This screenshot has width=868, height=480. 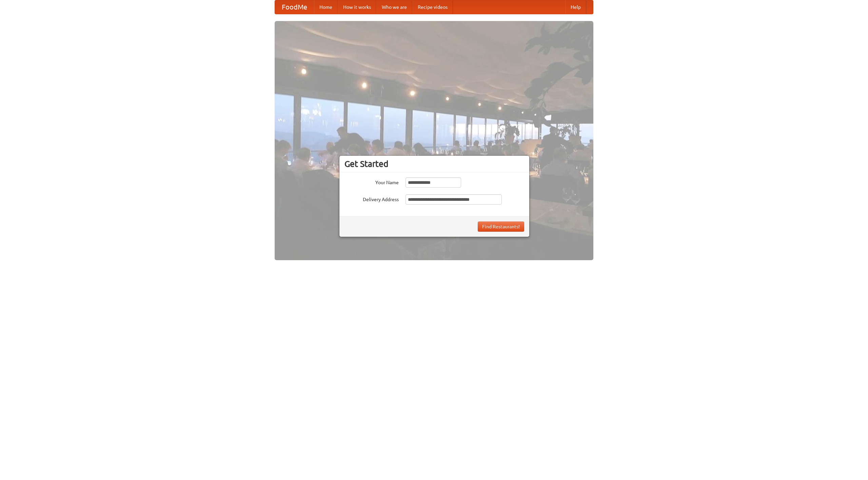 What do you see at coordinates (326, 7) in the screenshot?
I see `a: Home` at bounding box center [326, 7].